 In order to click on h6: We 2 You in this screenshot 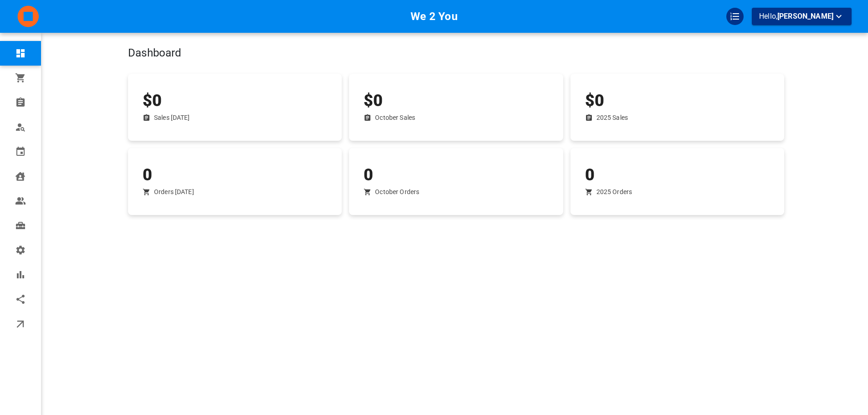, I will do `click(434, 16)`.